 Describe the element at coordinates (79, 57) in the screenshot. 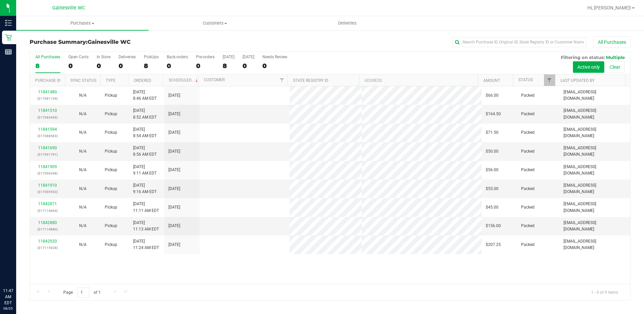

I see `div: Open Carts` at that location.